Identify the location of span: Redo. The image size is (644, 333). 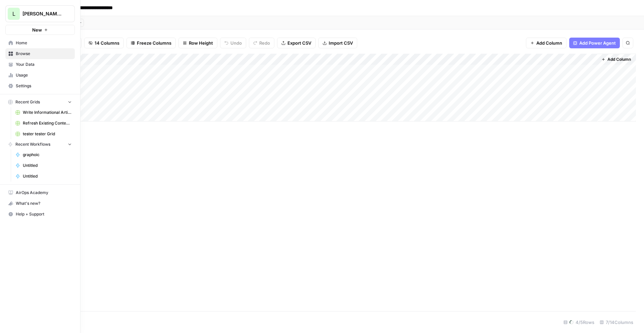
(265, 43).